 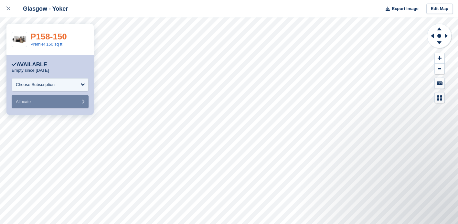 What do you see at coordinates (48, 37) in the screenshot?
I see `a: P158-150` at bounding box center [48, 37].